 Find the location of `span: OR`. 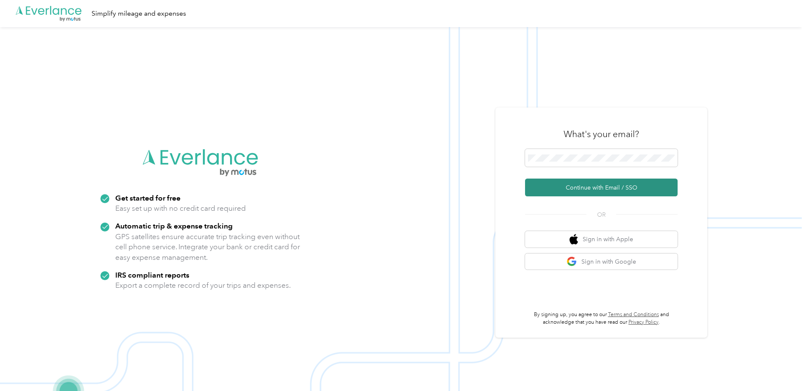

span: OR is located at coordinates (601, 215).